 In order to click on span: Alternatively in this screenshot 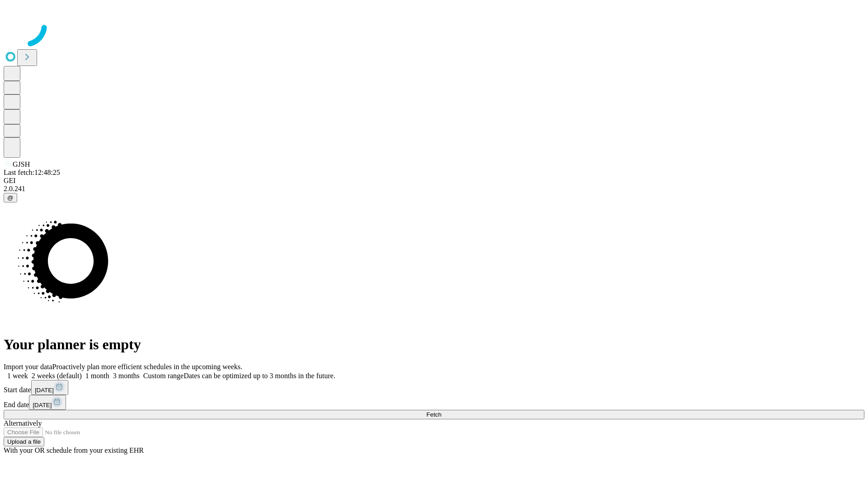, I will do `click(22, 423)`.